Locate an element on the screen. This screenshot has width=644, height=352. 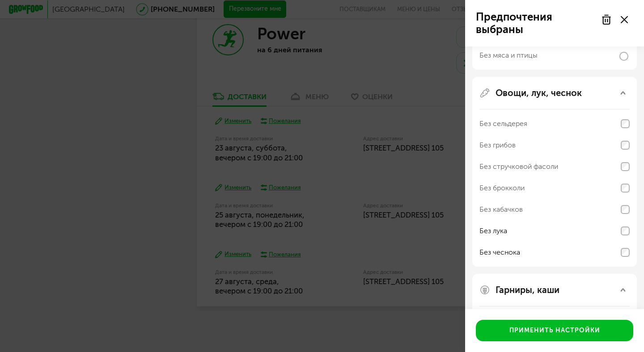
p: Овощи, лук, чеснок is located at coordinates (538, 93).